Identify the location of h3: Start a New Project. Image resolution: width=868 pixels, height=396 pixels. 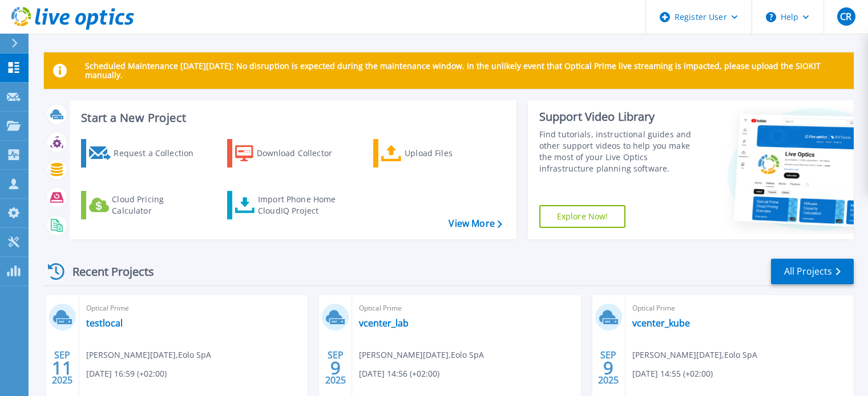
(291, 118).